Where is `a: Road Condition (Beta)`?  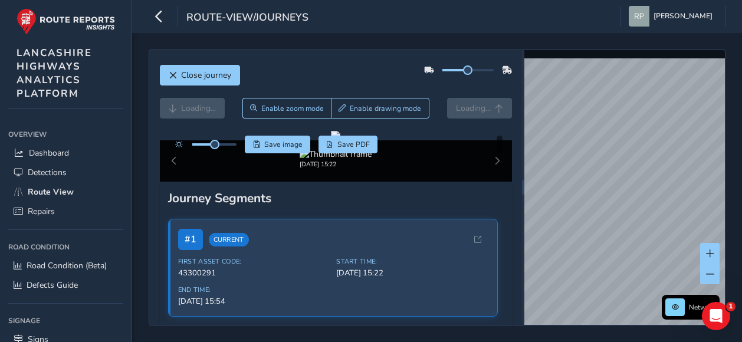
a: Road Condition (Beta) is located at coordinates (65, 265).